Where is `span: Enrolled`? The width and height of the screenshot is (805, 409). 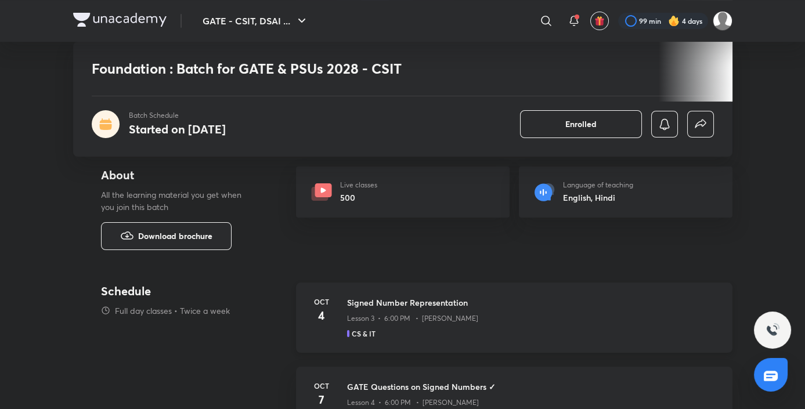
span: Enrolled is located at coordinates (581, 124).